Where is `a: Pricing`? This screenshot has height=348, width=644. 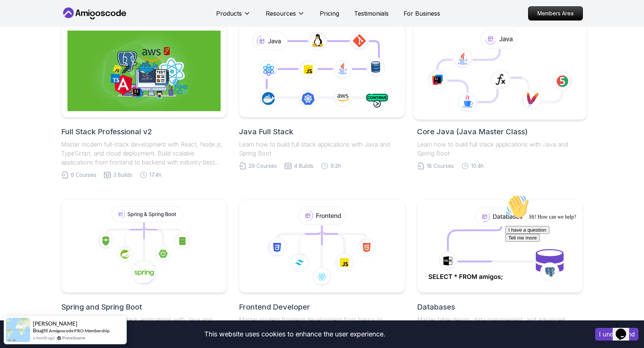
a: Pricing is located at coordinates (330, 13).